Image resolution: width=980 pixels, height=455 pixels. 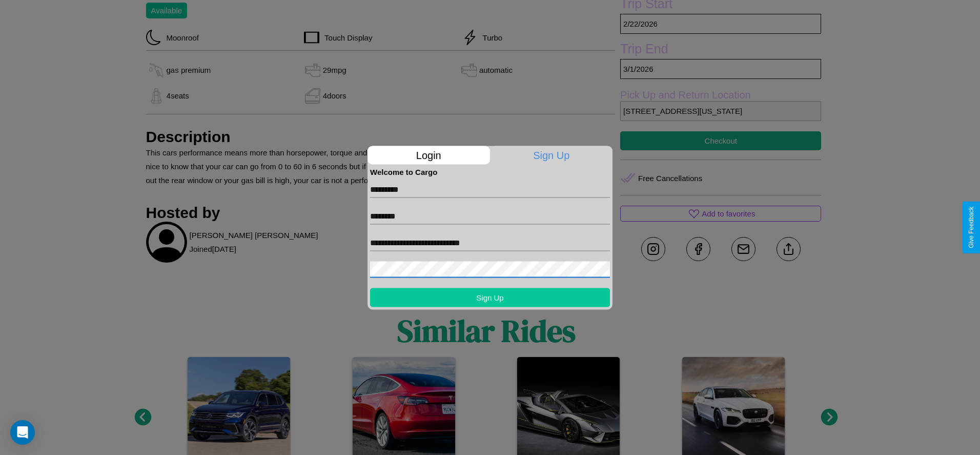 I want to click on p: Sign Up, so click(x=551, y=155).